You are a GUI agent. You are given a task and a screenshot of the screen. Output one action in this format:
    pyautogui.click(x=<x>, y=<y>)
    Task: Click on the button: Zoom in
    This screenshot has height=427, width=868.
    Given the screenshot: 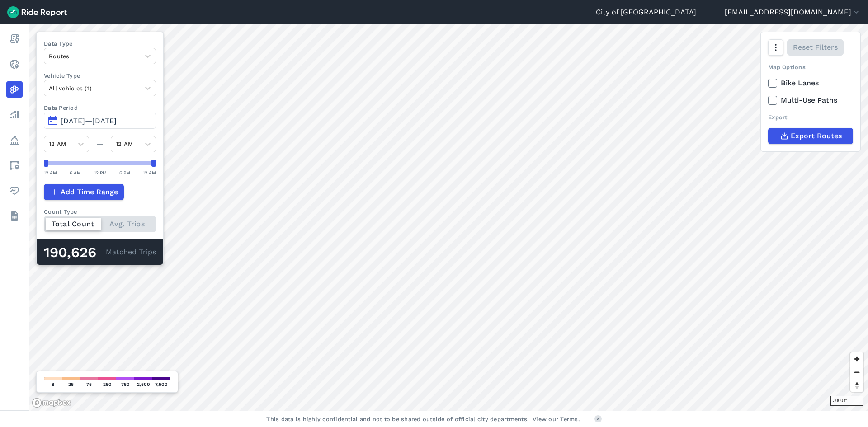 What is the action you would take?
    pyautogui.click(x=857, y=359)
    